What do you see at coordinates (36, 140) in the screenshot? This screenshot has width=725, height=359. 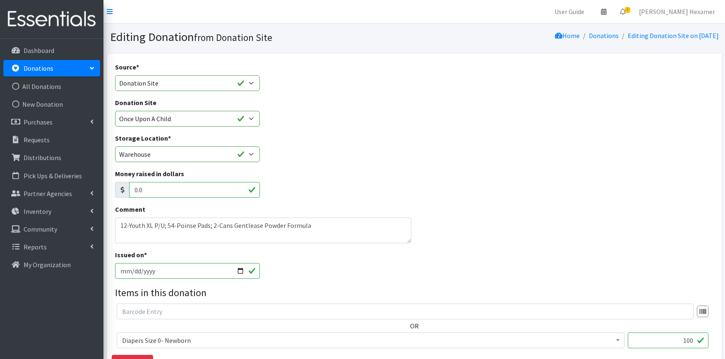 I see `p: Requests` at bounding box center [36, 140].